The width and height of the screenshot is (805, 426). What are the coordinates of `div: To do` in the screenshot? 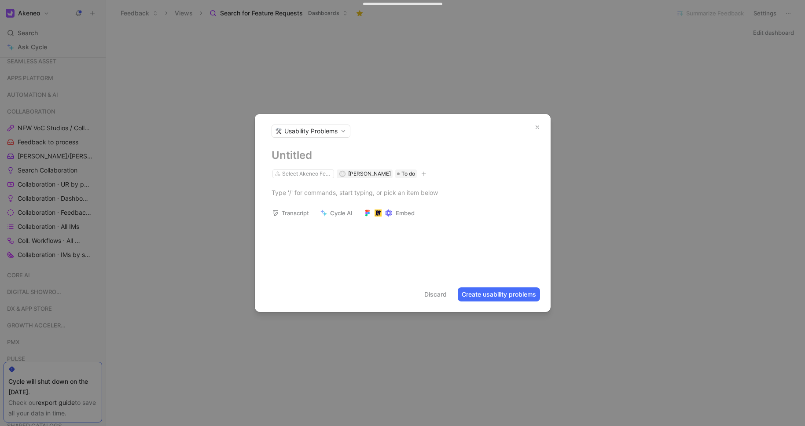 It's located at (406, 174).